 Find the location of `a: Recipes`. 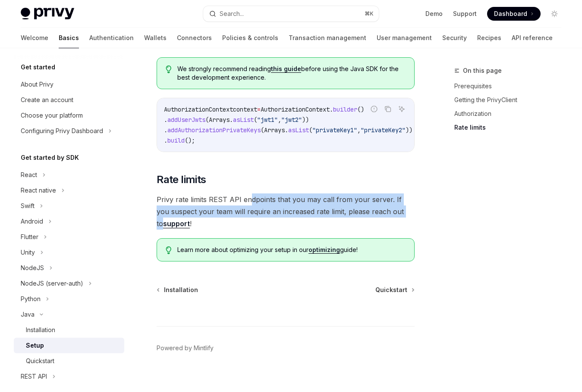

a: Recipes is located at coordinates (489, 38).